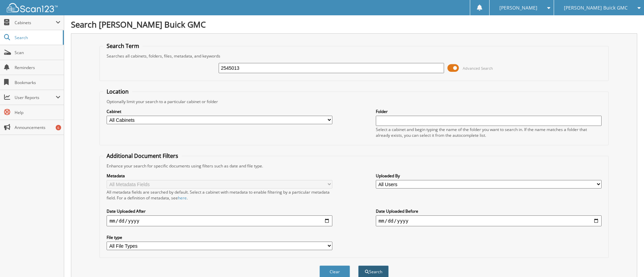  Describe the element at coordinates (219, 175) in the screenshot. I see `label: Metadata` at that location.